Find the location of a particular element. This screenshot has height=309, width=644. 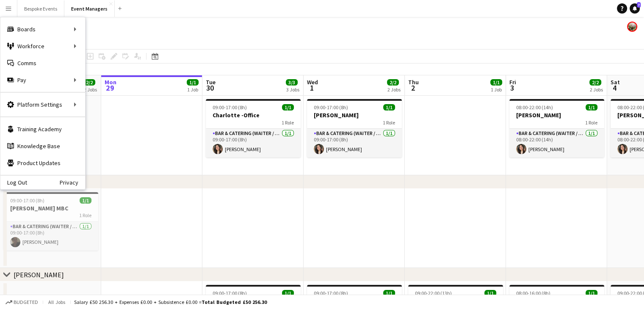

button: Budgeted is located at coordinates (22, 302).